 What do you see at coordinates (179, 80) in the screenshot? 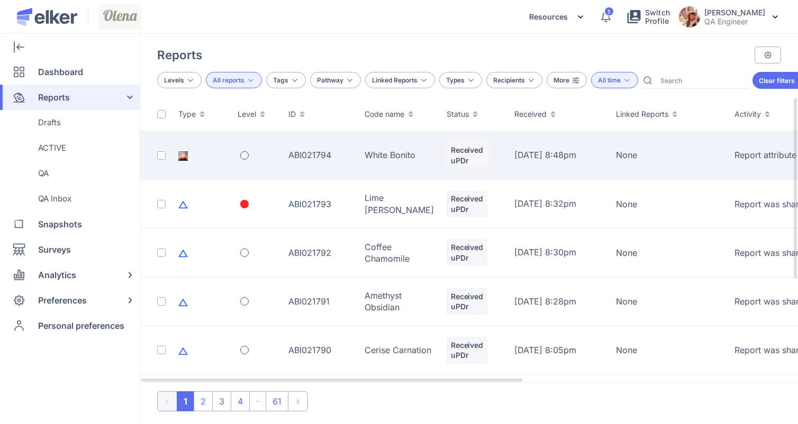
I see `button: Levels` at bounding box center [179, 80].